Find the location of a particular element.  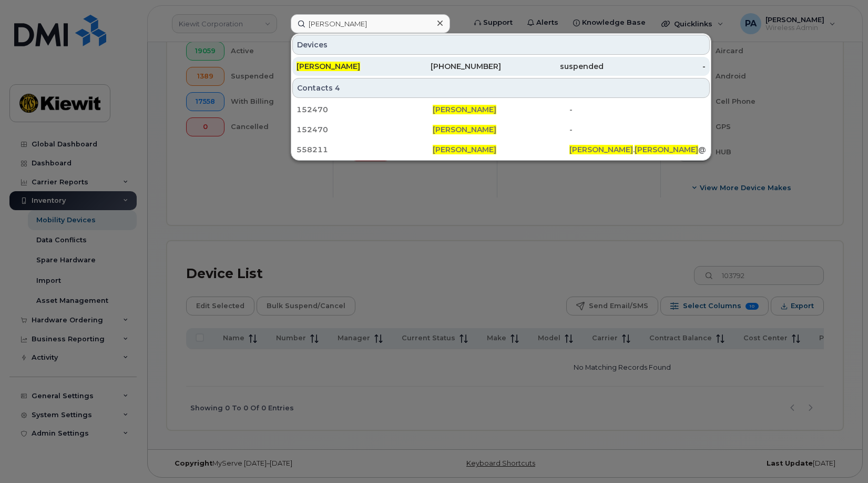

input: Find something... is located at coordinates (370, 24).